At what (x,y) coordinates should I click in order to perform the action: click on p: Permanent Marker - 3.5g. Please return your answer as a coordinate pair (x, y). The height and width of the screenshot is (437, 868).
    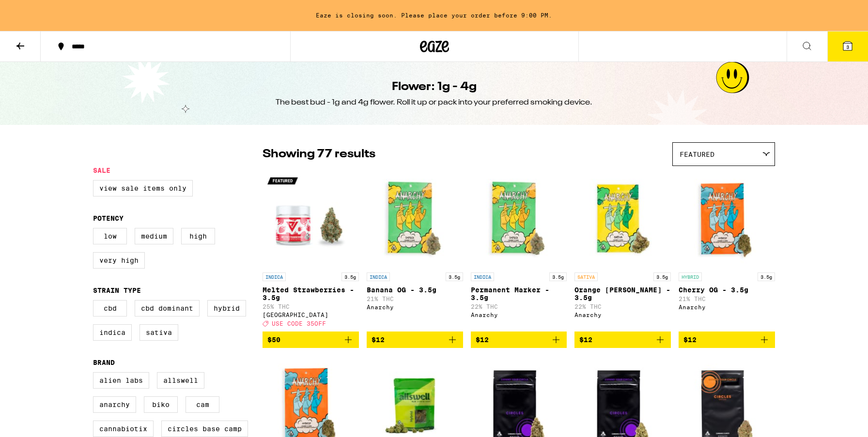
    Looking at the image, I should click on (519, 294).